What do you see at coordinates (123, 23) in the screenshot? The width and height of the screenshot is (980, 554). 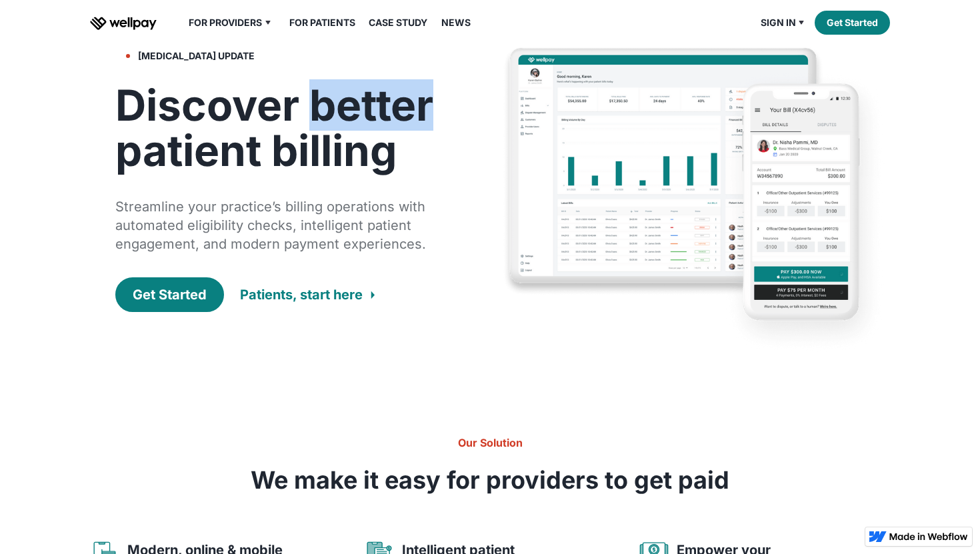 I see `a: home` at bounding box center [123, 23].